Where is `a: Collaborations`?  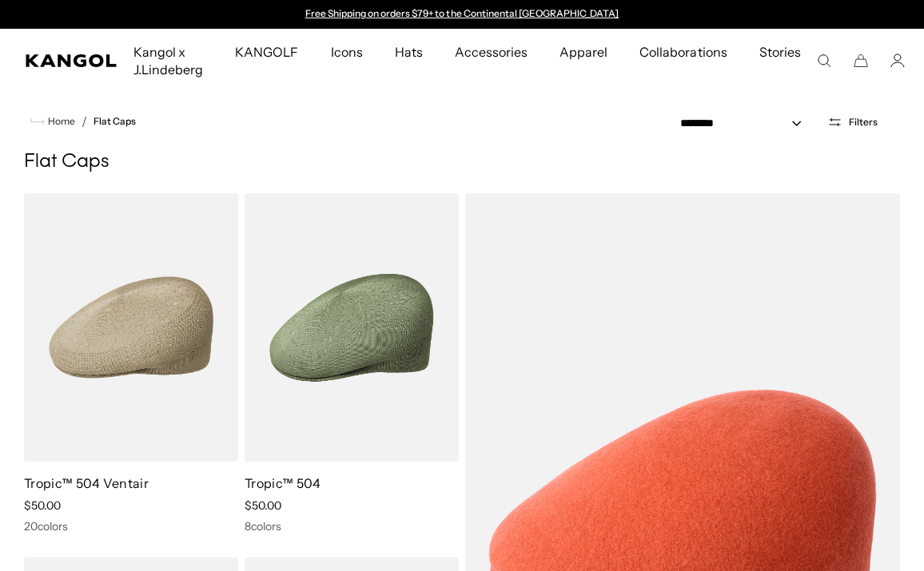 a: Collaborations is located at coordinates (682, 52).